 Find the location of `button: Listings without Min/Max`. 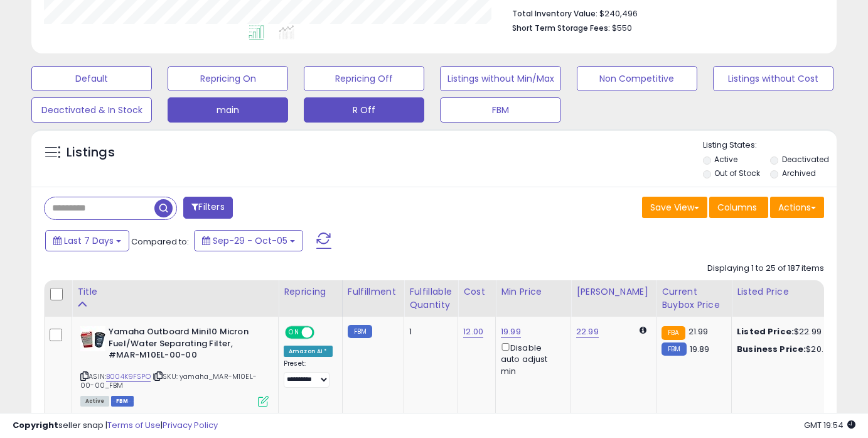

button: Listings without Min/Max is located at coordinates (500, 79).